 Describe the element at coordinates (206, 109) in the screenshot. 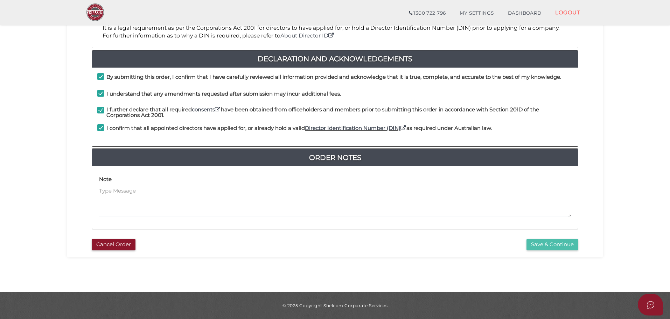

I see `a: consents` at that location.